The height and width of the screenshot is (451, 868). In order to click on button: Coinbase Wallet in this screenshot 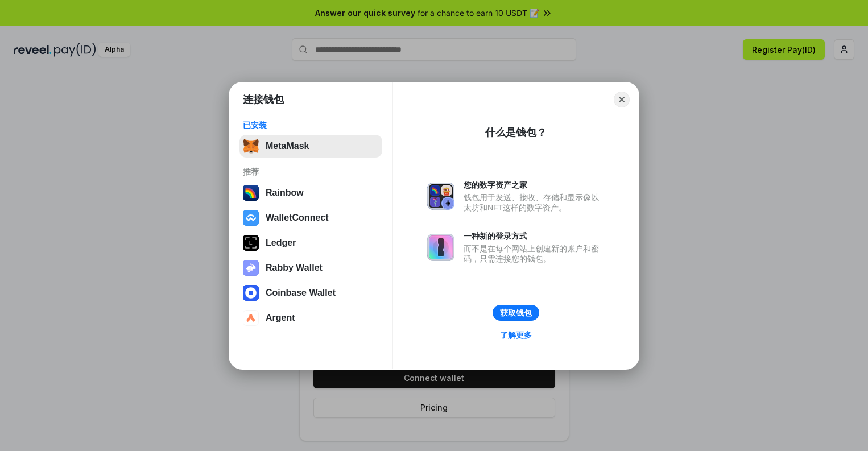, I will do `click(311, 293)`.